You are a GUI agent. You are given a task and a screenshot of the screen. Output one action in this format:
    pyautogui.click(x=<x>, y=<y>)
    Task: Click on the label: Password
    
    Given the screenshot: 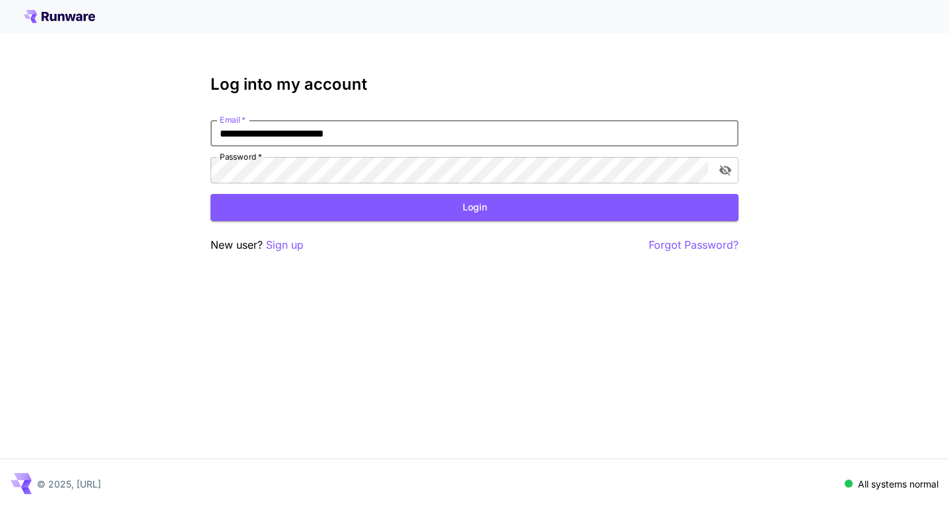 What is the action you would take?
    pyautogui.click(x=241, y=156)
    